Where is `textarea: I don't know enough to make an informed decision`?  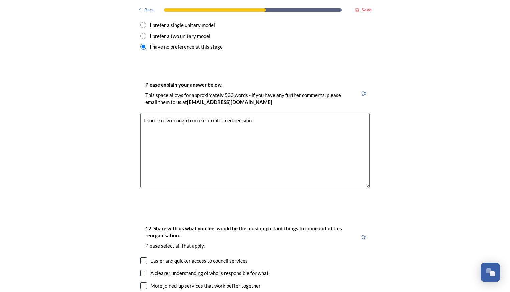
textarea: I don't know enough to make an informed decision is located at coordinates (255, 151).